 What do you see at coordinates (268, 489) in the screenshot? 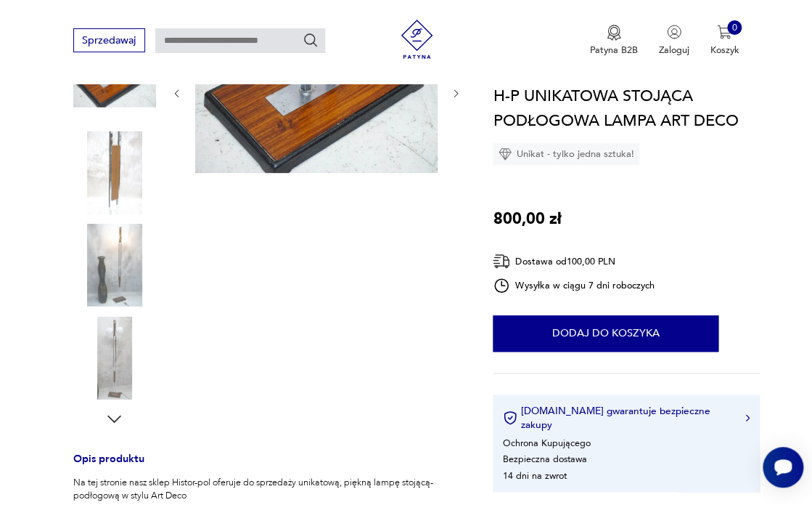
I see `p: Na tej stronie nasz sklep Histor-pol oferuje do sprzedaży unikatową, piękną lampę stojącą-podłogo...` at bounding box center [268, 489].